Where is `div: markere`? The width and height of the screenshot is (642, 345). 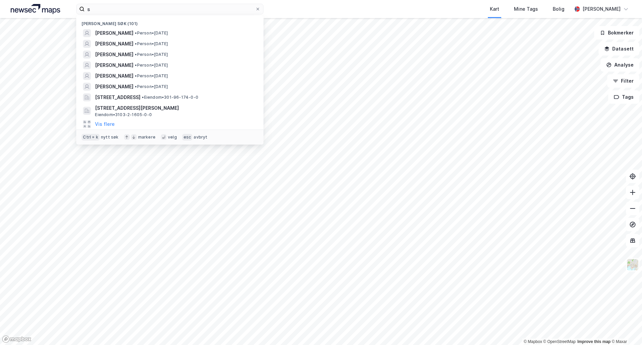 div: markere is located at coordinates (147, 137).